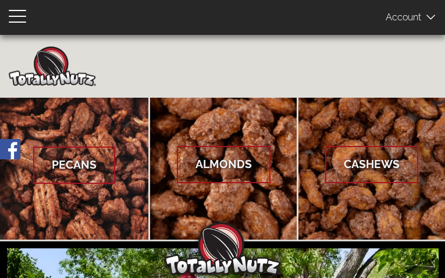 Image resolution: width=445 pixels, height=278 pixels. What do you see at coordinates (52, 66) in the screenshot?
I see `img: Home` at bounding box center [52, 66].